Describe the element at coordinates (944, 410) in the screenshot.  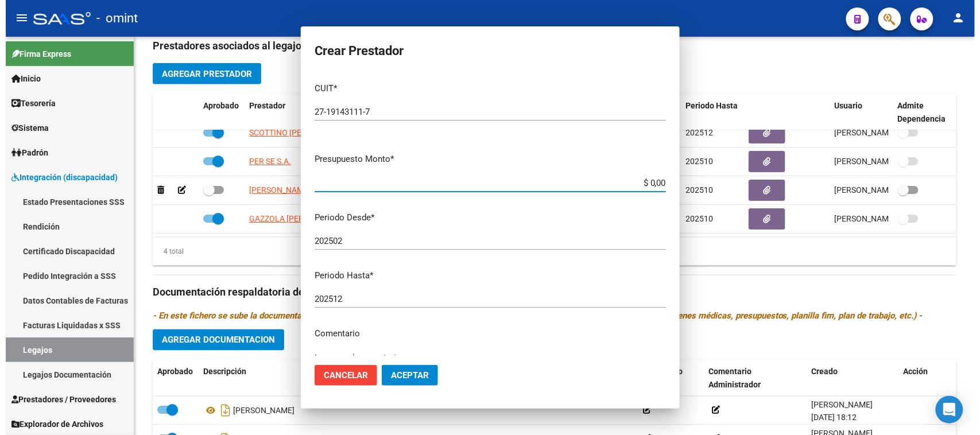
I see `div: Open Intercom Messenger` at that location.